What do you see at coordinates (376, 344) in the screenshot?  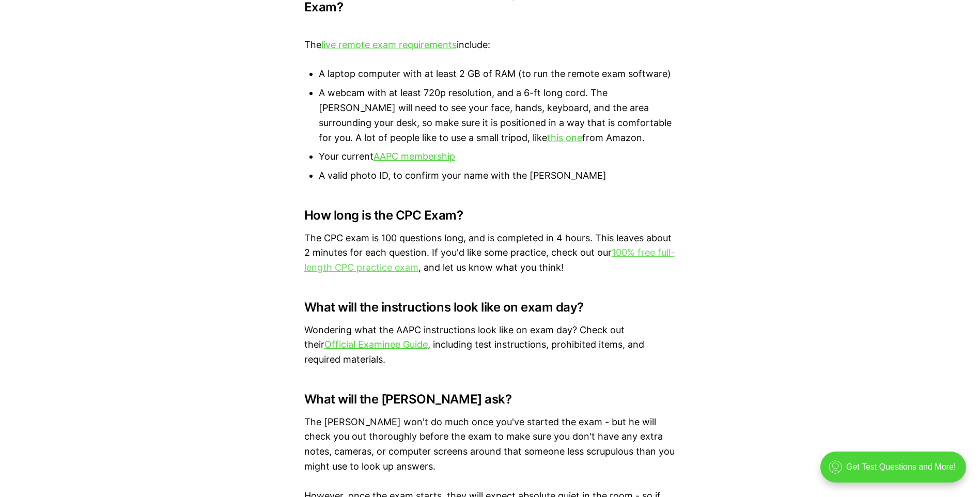 I see `a: Official Examinee Guide` at bounding box center [376, 344].